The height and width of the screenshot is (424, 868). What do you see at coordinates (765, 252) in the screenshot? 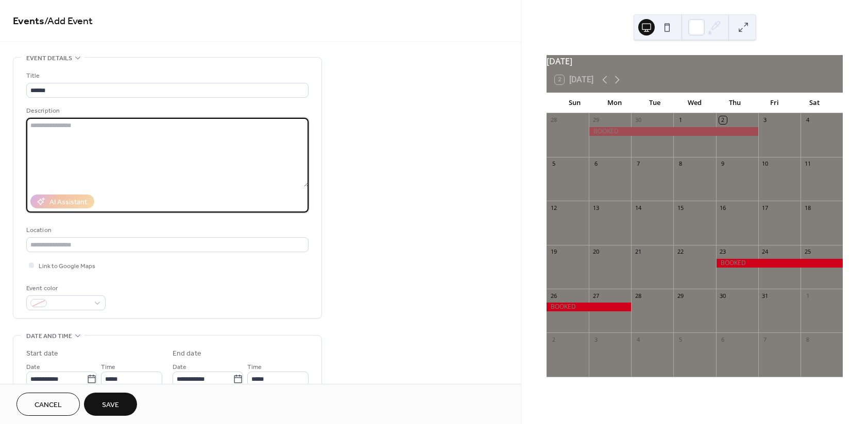
I see `div: 24` at bounding box center [765, 252].